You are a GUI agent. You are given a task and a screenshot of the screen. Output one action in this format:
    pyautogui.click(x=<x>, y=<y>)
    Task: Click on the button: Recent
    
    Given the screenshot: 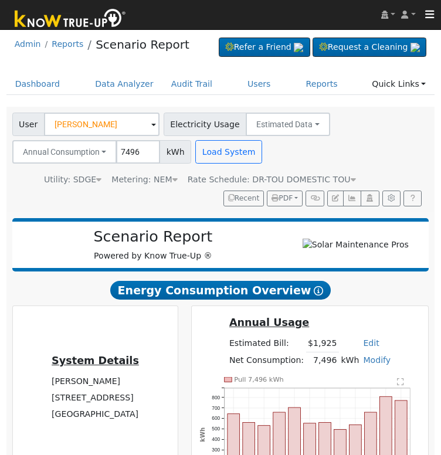 What is the action you would take?
    pyautogui.click(x=244, y=199)
    